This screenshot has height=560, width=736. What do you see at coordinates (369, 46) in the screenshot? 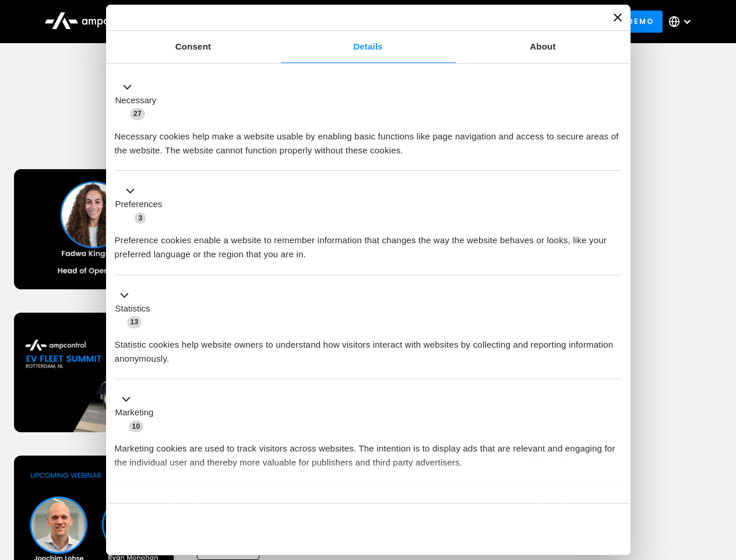
I see `a: Details` at bounding box center [369, 46].